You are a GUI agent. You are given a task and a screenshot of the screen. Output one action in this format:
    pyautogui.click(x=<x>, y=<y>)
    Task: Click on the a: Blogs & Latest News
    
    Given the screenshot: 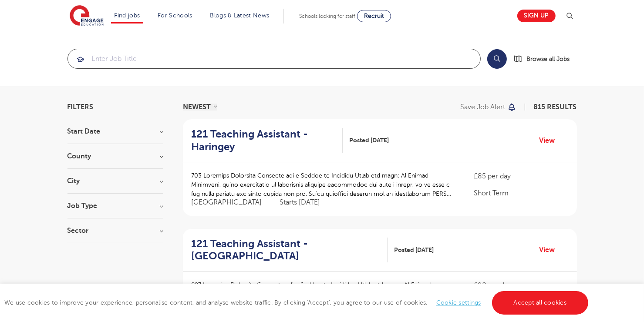 What is the action you would take?
    pyautogui.click(x=240, y=15)
    